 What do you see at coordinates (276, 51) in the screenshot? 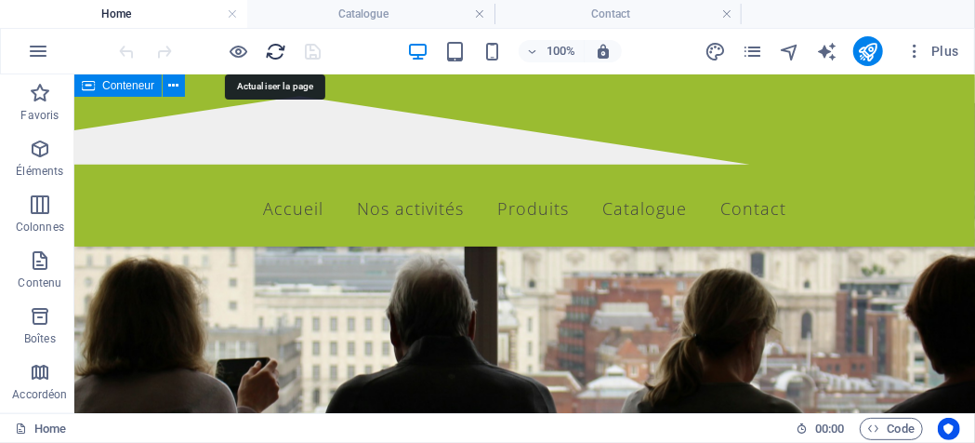
I see `button: reload` at bounding box center [276, 51].